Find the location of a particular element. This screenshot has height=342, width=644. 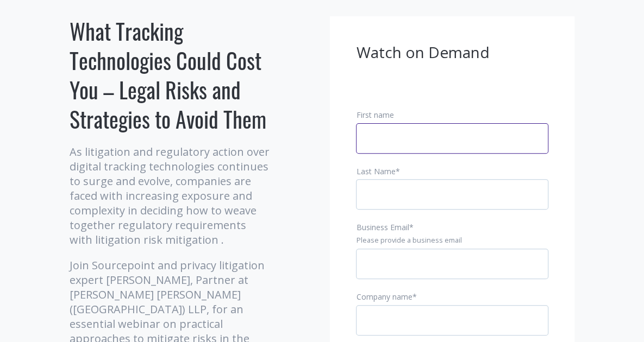

h1: What Tracking Technologies Could Cost You – Legal Risks and Strategies to Avoid Them is located at coordinates (170, 75).